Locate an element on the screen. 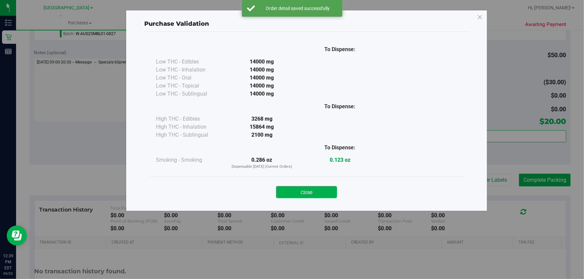 Image resolution: width=584 pixels, height=279 pixels. div: Smoking - Smoking is located at coordinates (189, 160).